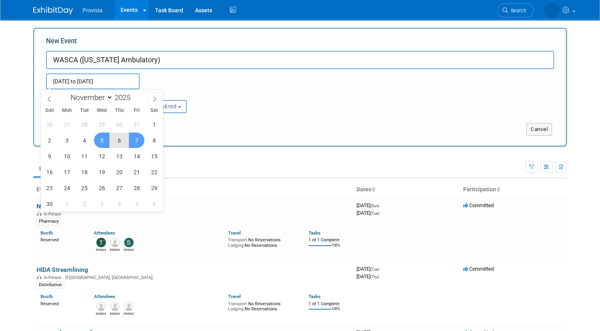  What do you see at coordinates (552, 10) in the screenshot?
I see `img: Shai Davis` at bounding box center [552, 10].